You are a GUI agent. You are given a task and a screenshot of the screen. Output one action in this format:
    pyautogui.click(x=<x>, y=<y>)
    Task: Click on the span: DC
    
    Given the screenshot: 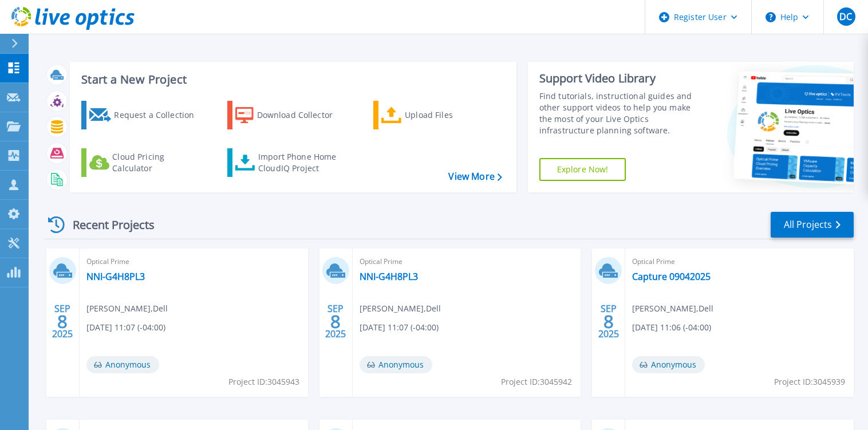 What is the action you would take?
    pyautogui.click(x=845, y=17)
    